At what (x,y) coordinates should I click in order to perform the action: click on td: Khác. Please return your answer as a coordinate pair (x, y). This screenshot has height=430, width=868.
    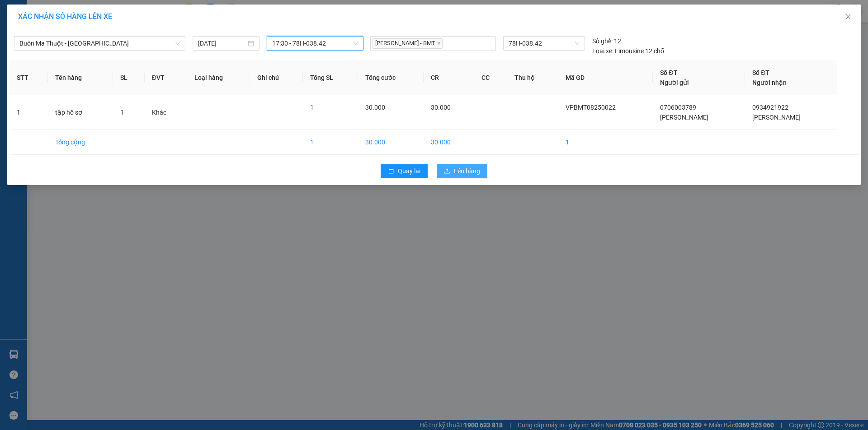
    Looking at the image, I should click on (166, 112).